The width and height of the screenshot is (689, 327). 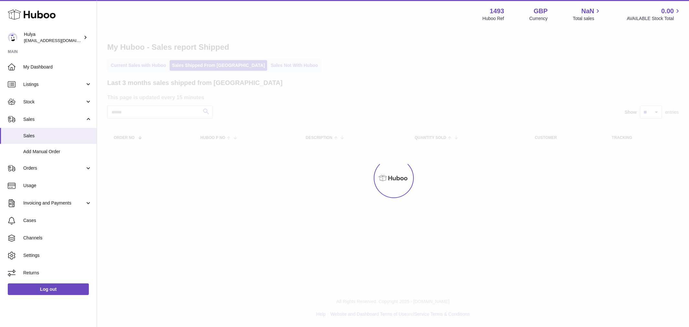 I want to click on strong: 1493, so click(x=497, y=11).